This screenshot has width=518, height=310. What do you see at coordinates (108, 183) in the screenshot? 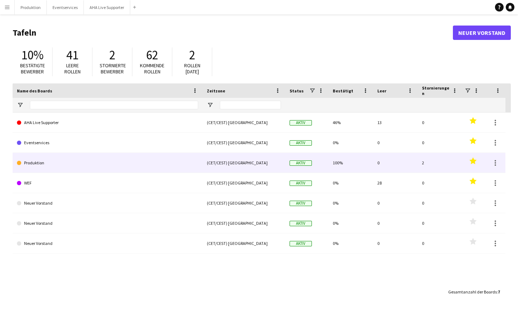
I see `a: WEF` at bounding box center [108, 183].